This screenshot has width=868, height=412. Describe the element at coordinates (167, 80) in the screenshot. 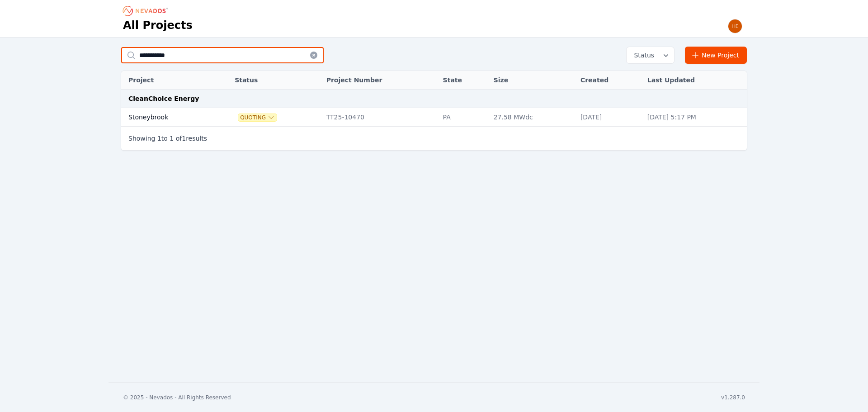

I see `th: Project` at that location.